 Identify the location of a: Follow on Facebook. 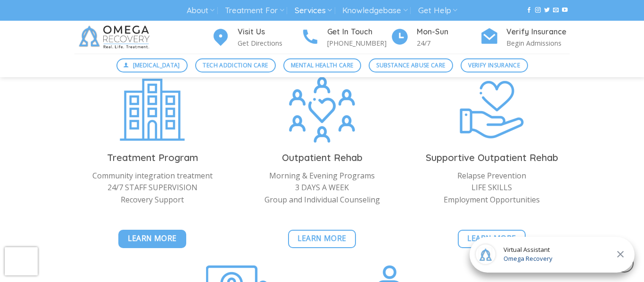
(529, 11).